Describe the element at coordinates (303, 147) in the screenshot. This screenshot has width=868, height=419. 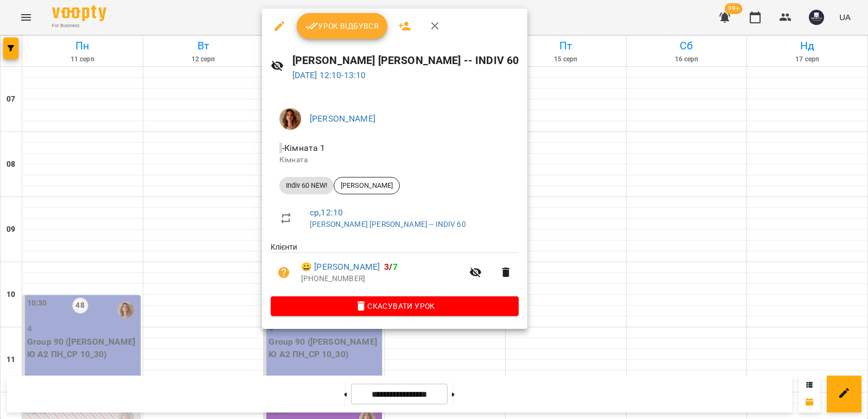
I see `span: - Кімната 1` at that location.